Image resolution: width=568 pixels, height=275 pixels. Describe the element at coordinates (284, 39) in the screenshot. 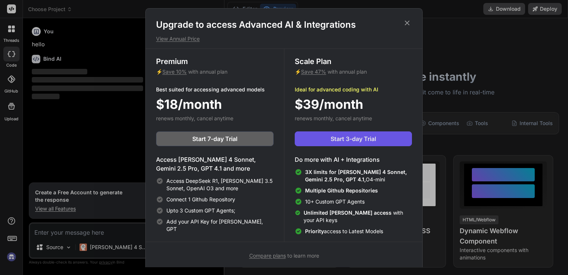

I see `p: View Annual Price` at that location.